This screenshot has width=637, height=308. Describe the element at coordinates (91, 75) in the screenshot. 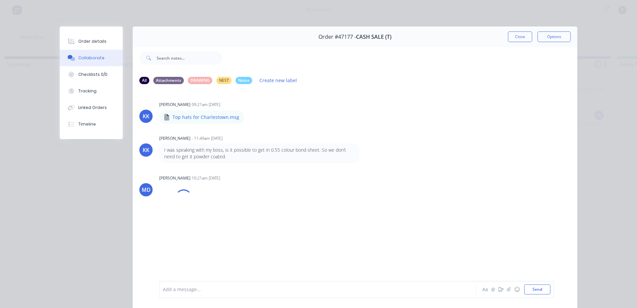

I see `button: Checklists 0/0` at that location.